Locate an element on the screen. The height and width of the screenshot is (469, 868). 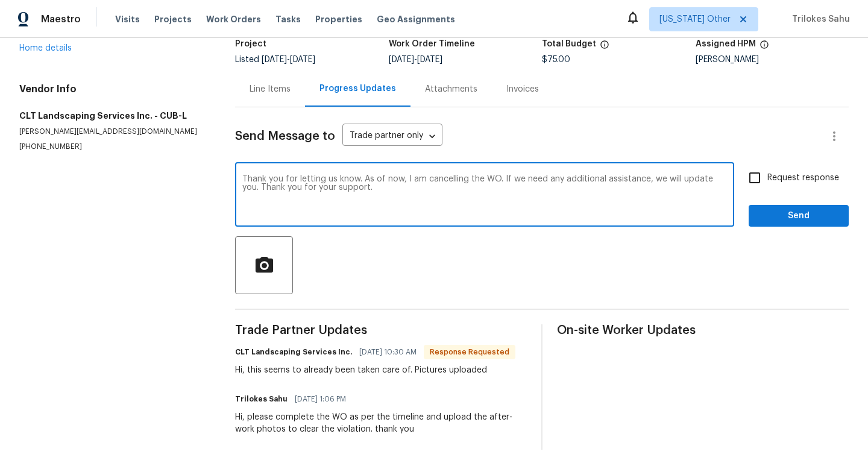
div: Hi, please complete the WO as per the timeline and upload the after-work photos to clear the viol... is located at coordinates (381, 423).